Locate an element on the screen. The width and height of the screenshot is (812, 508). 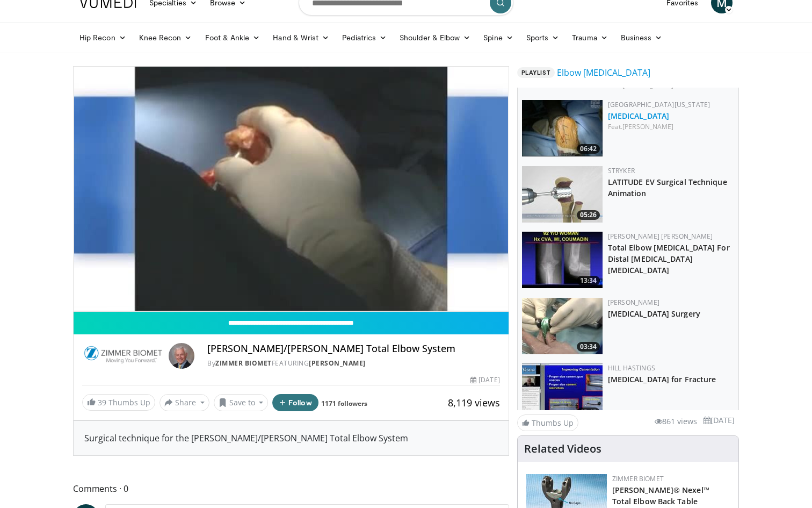
img: TEADistalHumeralFracturesVuMedi_100004939_3.jpg.150x105_q85_crop-smart_upscale.jpg is located at coordinates (562, 260).